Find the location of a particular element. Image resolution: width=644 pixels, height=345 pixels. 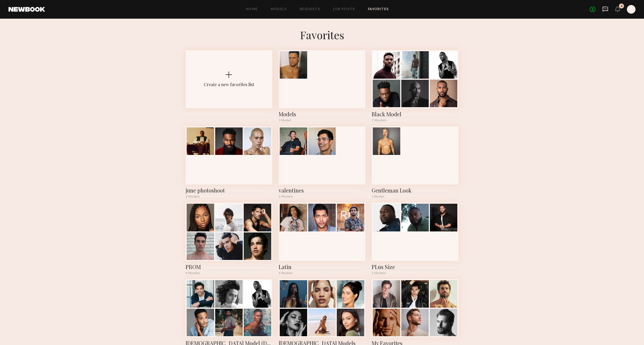

div: 4 is located at coordinates (622, 6).